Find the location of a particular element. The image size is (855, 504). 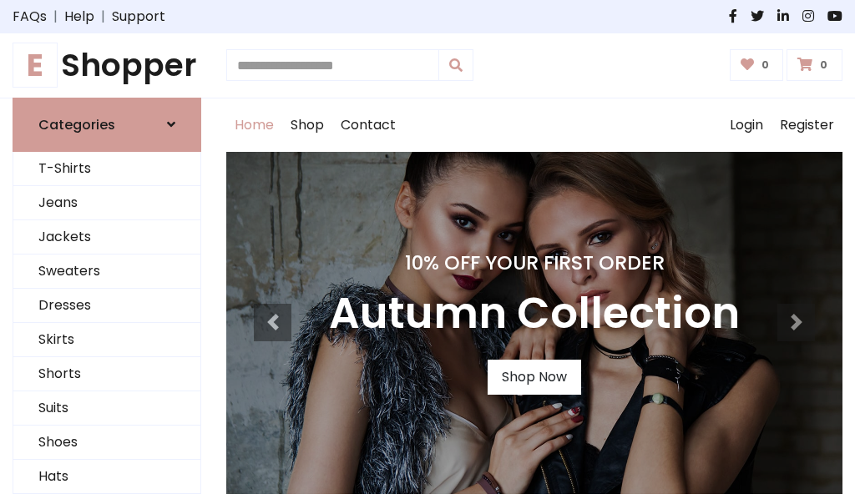

a: Sweaters is located at coordinates (107, 271).